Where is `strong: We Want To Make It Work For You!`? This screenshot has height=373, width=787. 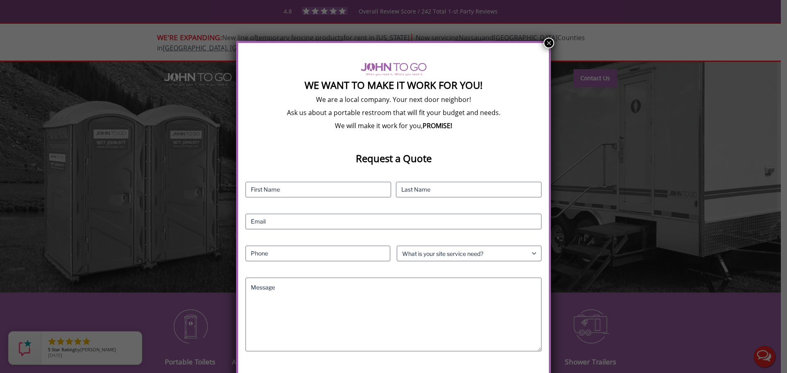
strong: We Want To Make It Work For You! is located at coordinates (393, 85).